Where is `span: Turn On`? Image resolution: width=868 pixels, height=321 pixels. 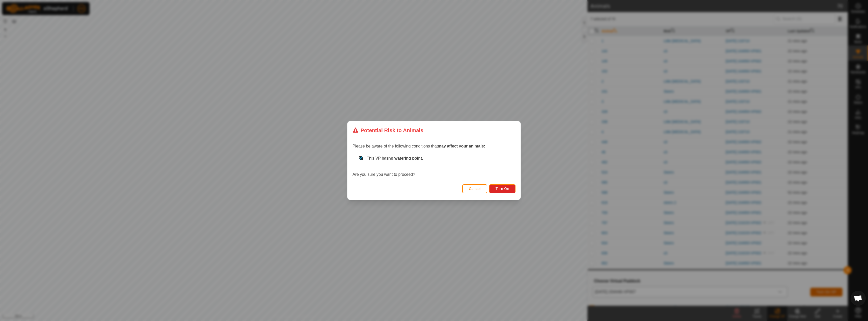
span: Turn On is located at coordinates (502, 188).